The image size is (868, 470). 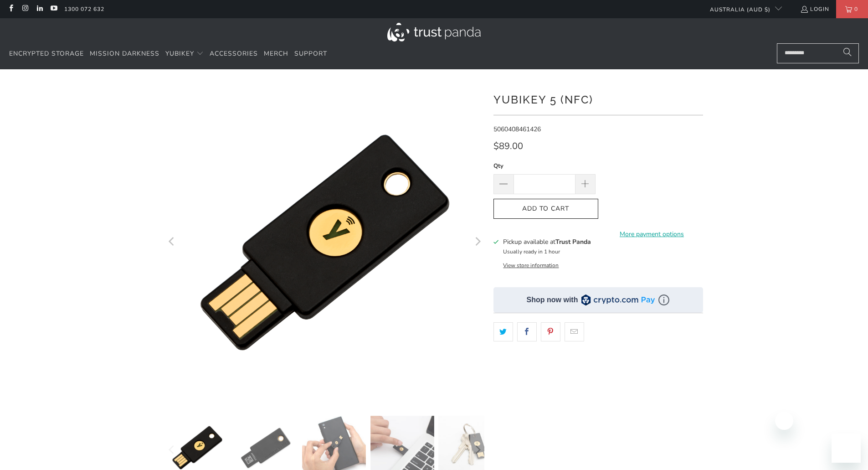 What do you see at coordinates (234, 53) in the screenshot?
I see `a: Accessories` at bounding box center [234, 53].